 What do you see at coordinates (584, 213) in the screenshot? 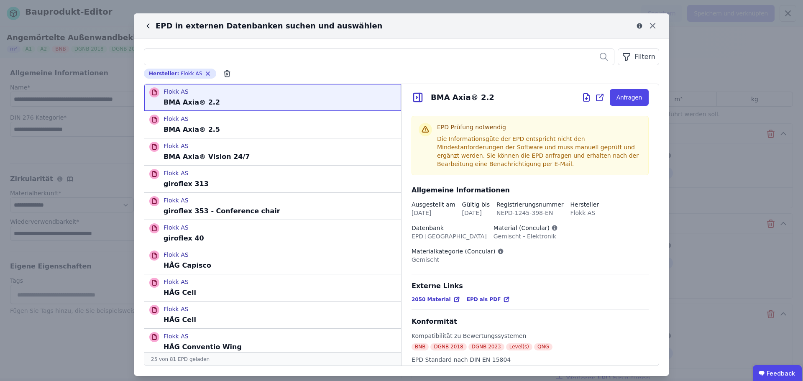
I see `div: Flokk AS` at bounding box center [584, 213].